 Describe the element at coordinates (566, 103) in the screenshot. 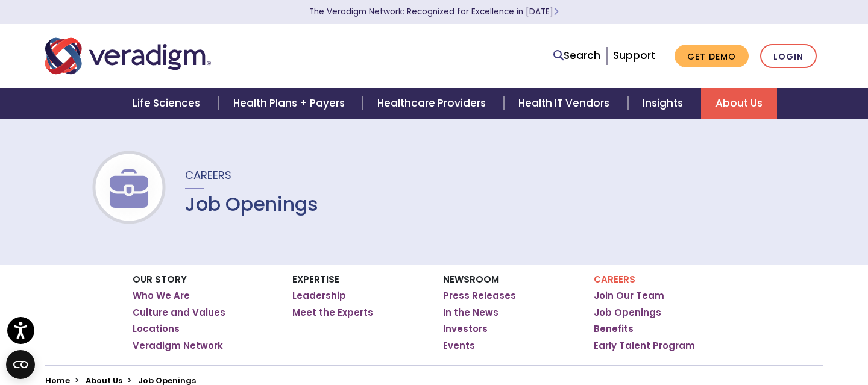

I see `a: Health IT Vendors` at that location.